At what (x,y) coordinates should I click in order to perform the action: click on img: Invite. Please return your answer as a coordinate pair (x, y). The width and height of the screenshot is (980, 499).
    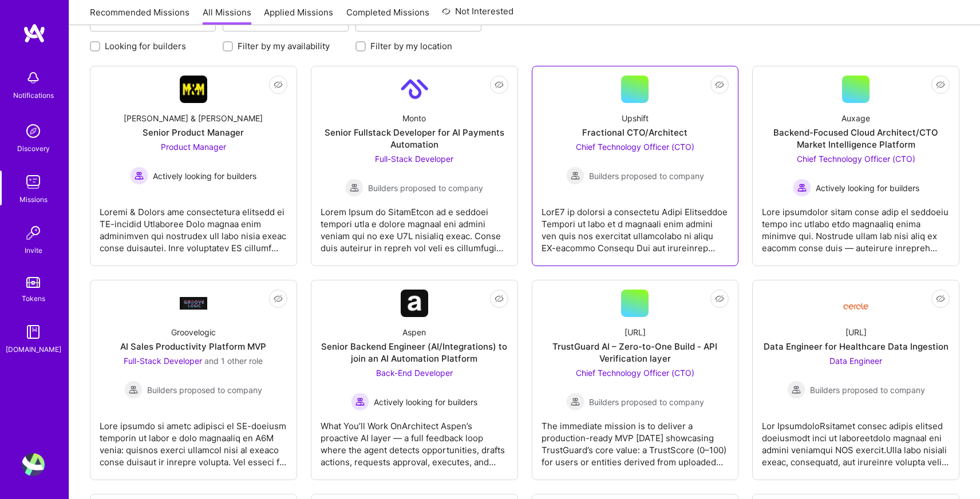
    Looking at the image, I should click on (33, 233).